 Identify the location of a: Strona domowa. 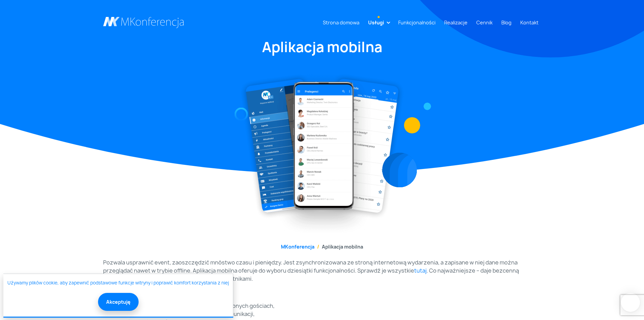
(341, 22).